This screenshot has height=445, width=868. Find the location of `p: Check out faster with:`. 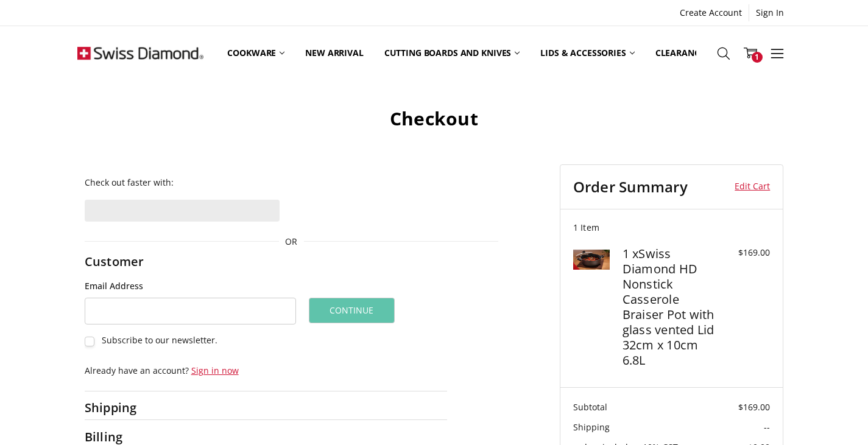

p: Check out faster with: is located at coordinates (291, 182).